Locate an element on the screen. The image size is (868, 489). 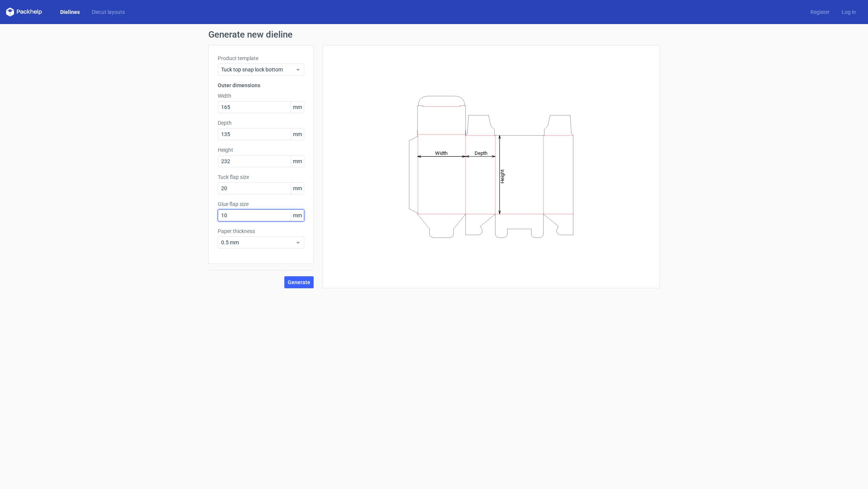
label: Height is located at coordinates (261, 150).